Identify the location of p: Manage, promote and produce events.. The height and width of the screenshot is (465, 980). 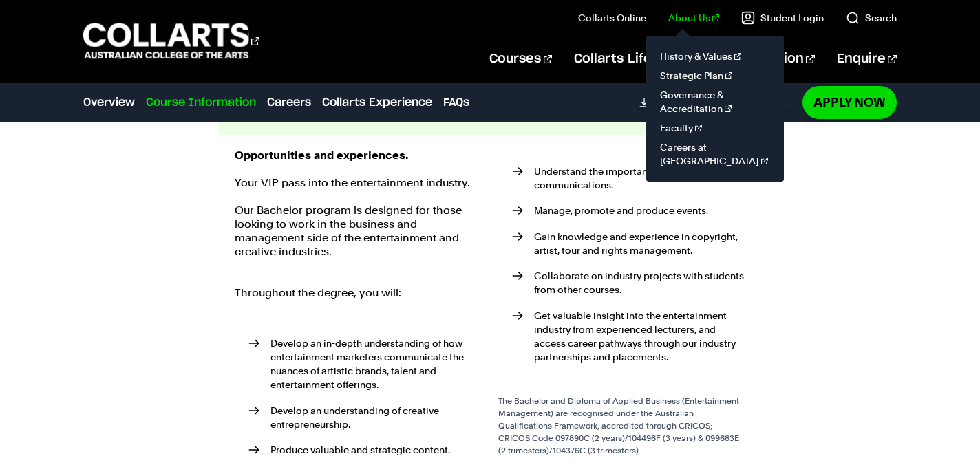
(639, 210).